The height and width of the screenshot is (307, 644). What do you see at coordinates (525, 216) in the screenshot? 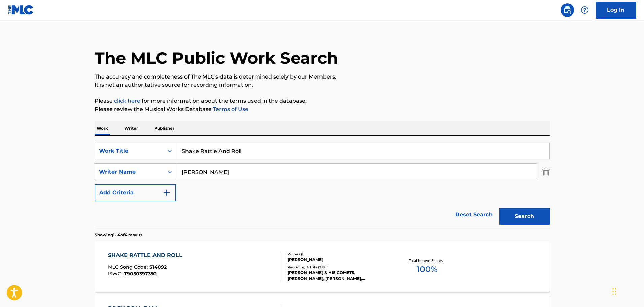
I see `button: Search` at bounding box center [525, 216].